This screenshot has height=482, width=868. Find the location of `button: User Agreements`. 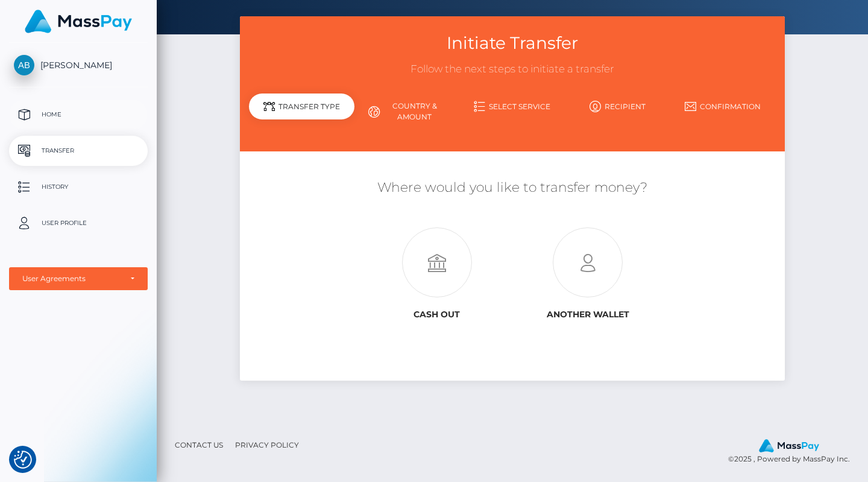

button: User Agreements is located at coordinates (78, 278).